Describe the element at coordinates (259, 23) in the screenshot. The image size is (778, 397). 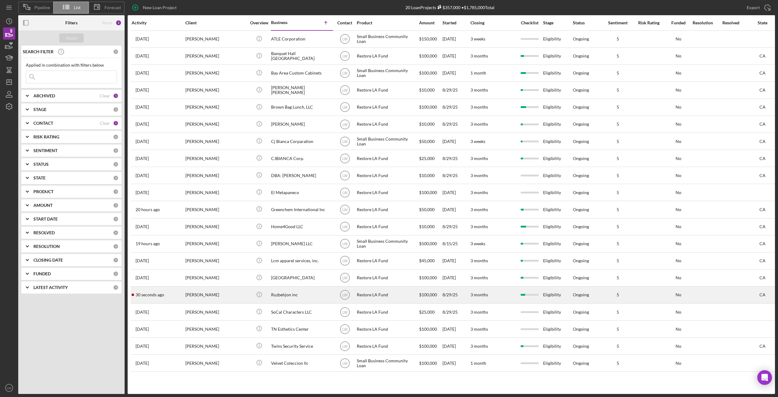
I see `div: Overview` at that location.